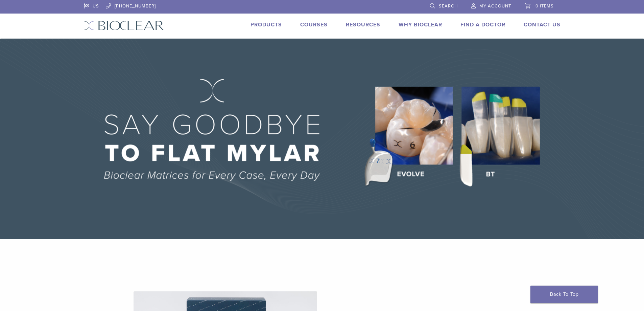 This screenshot has width=644, height=311. I want to click on a: Products, so click(266, 25).